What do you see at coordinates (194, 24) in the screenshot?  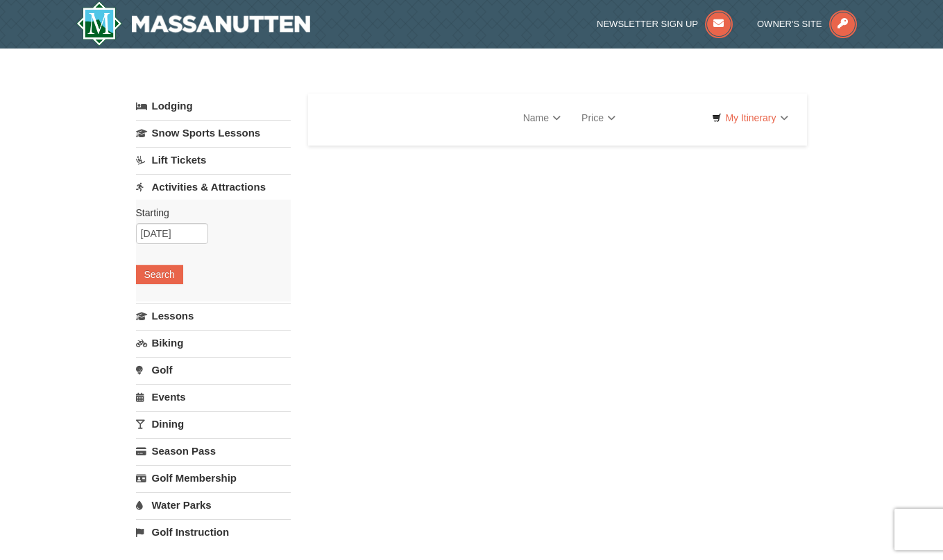 I see `img: Massanutten Resort Logo` at bounding box center [194, 24].